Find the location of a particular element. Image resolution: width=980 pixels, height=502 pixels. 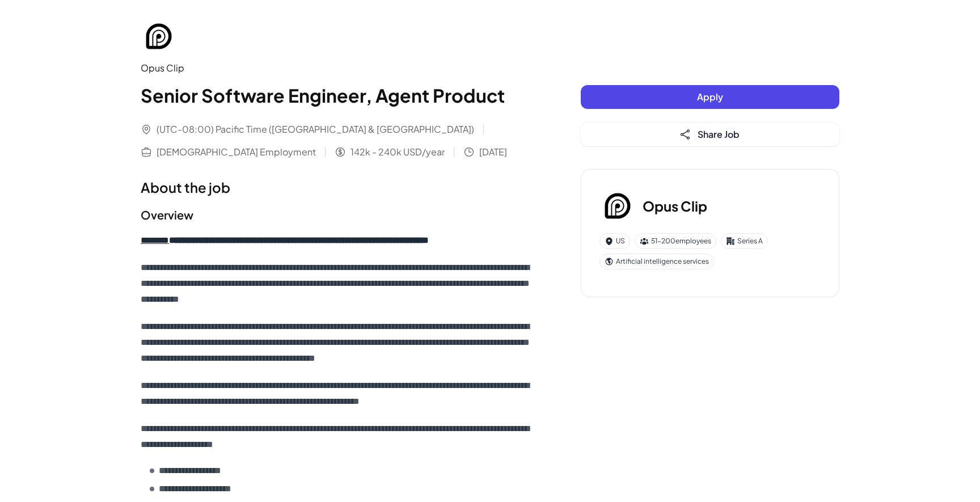

div: US is located at coordinates (615, 241).